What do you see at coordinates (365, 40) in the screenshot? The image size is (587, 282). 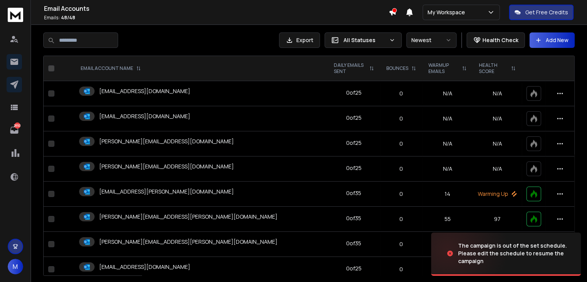 I see `p: All Statuses` at bounding box center [365, 40].